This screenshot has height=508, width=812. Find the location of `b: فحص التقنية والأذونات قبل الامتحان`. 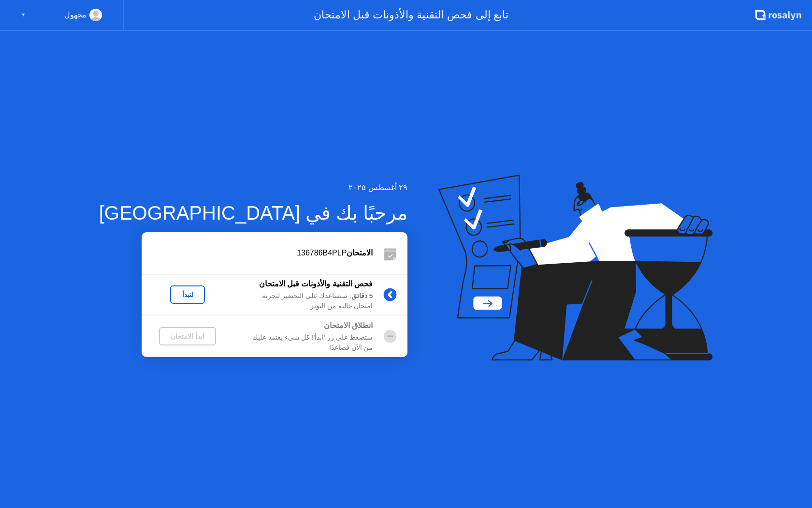

b: فحص التقنية والأذونات قبل الامتحان is located at coordinates (316, 283).